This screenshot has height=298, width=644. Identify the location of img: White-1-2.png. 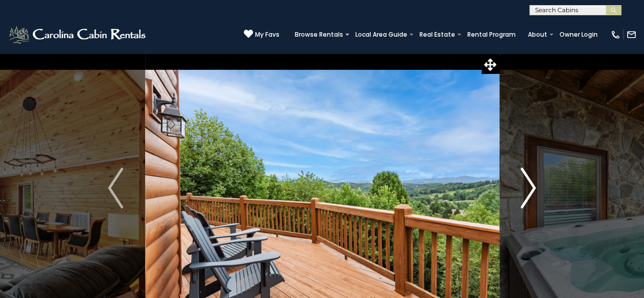
(78, 34).